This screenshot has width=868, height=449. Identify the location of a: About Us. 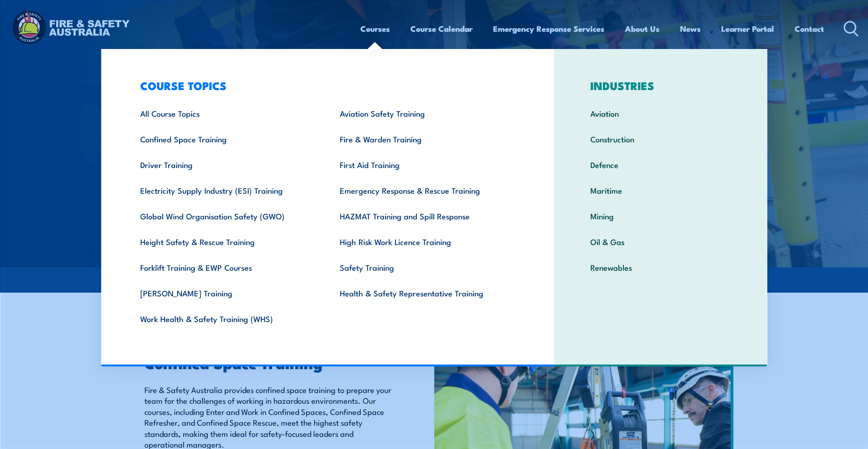
(642, 28).